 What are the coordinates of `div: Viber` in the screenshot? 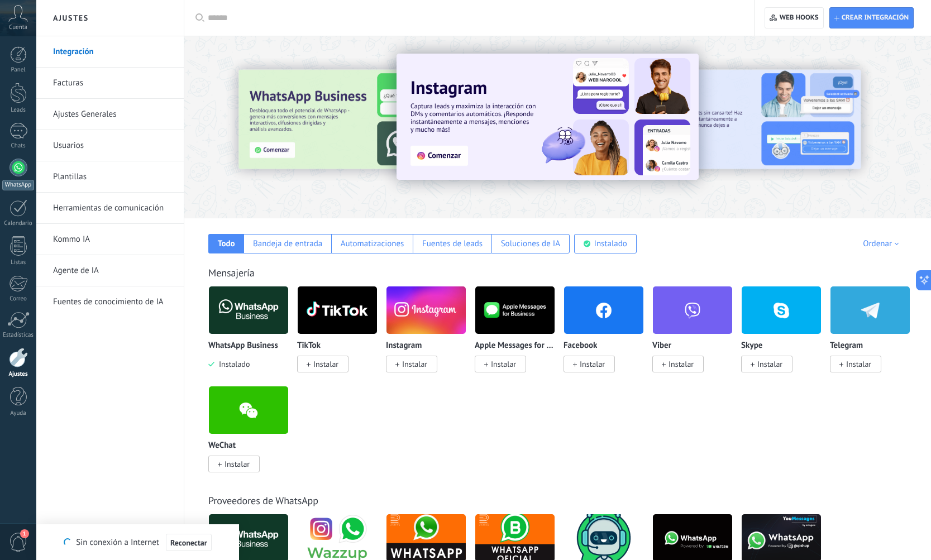 It's located at (696, 335).